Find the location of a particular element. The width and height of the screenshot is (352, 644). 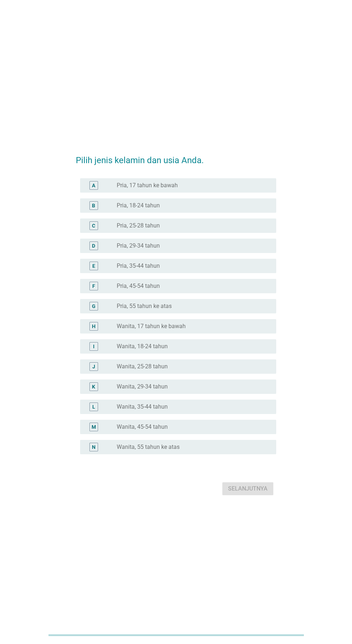

div: H is located at coordinates (94, 326).